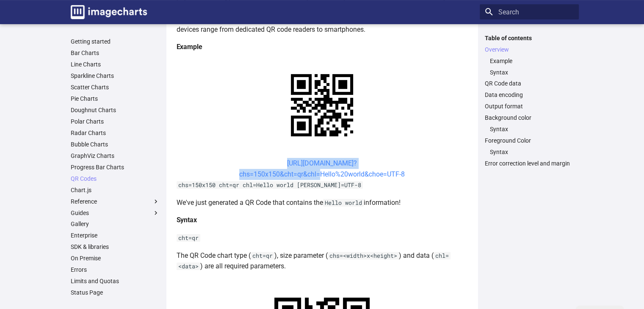  What do you see at coordinates (529, 66) in the screenshot?
I see `nav: Overview` at bounding box center [529, 66].